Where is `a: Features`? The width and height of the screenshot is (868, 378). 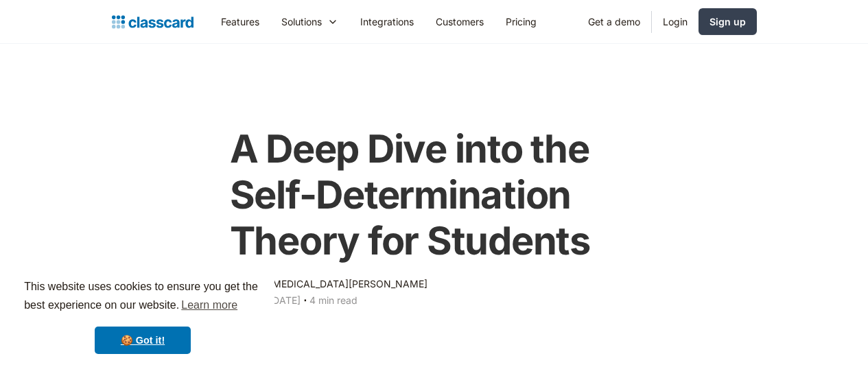 a: Features is located at coordinates (240, 21).